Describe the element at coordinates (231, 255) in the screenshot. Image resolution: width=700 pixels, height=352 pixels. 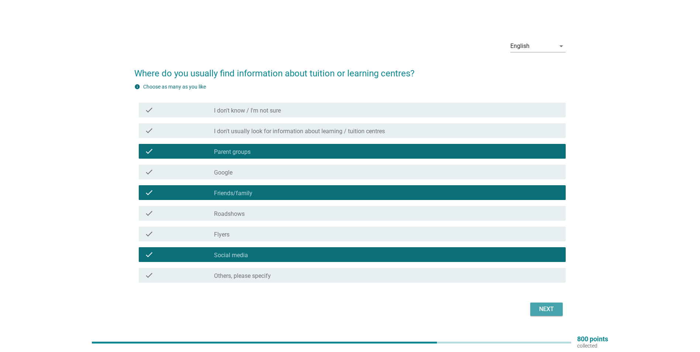
I see `label: Social media` at that location.